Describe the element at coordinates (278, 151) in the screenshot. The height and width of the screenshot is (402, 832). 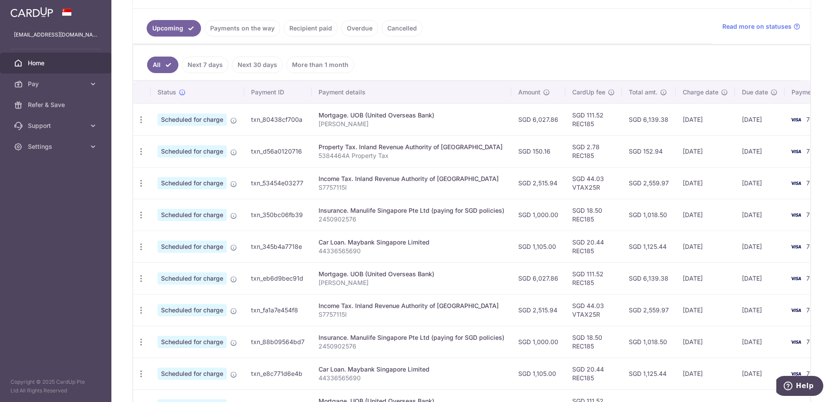
I see `td: txn_d56a0120716` at that location.